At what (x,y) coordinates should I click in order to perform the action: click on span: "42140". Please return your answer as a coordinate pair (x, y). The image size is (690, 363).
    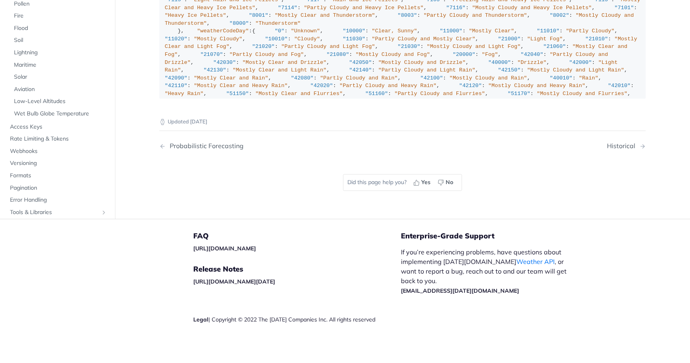
    Looking at the image, I should click on (360, 70).